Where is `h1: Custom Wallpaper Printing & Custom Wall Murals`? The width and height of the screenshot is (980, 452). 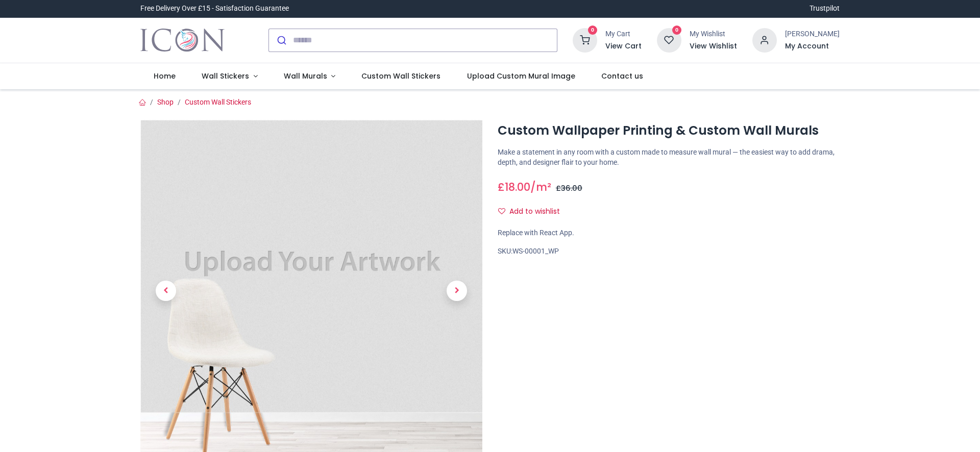
h1: Custom Wallpaper Printing & Custom Wall Murals is located at coordinates (668, 130).